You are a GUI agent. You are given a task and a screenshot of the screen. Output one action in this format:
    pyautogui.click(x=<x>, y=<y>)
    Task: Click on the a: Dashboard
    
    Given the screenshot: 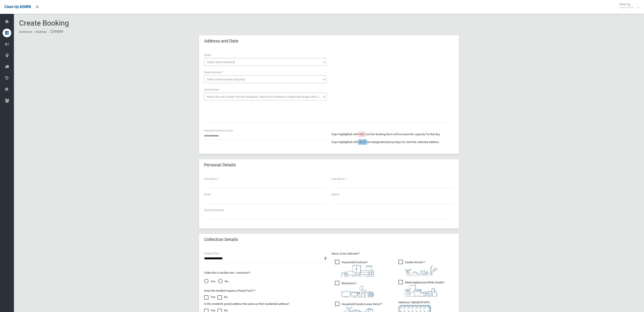 What is the action you would take?
    pyautogui.click(x=25, y=32)
    